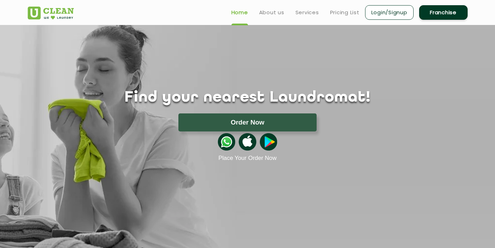 This screenshot has width=495, height=248. Describe the element at coordinates (389, 12) in the screenshot. I see `a: Login/Signup` at that location.